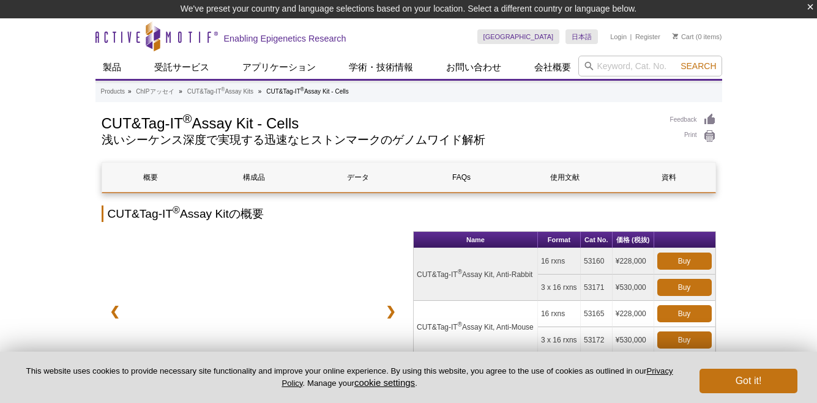 The height and width of the screenshot is (403, 817). Describe the element at coordinates (749, 381) in the screenshot. I see `button: Got it!` at that location.